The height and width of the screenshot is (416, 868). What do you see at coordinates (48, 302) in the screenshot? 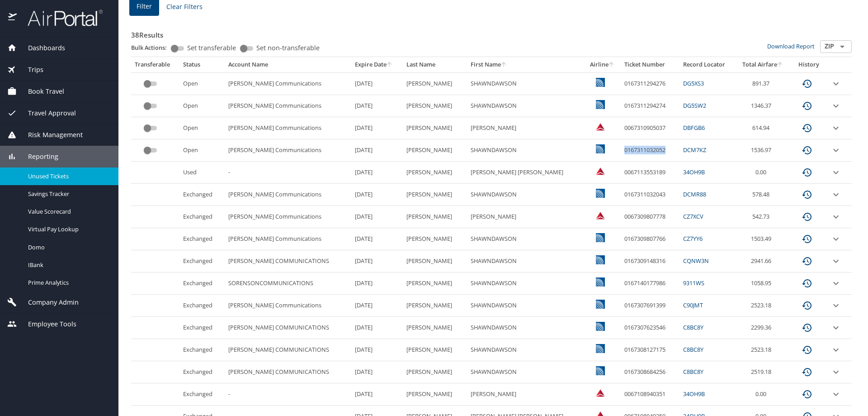
I see `span: Company Admin` at bounding box center [48, 302].